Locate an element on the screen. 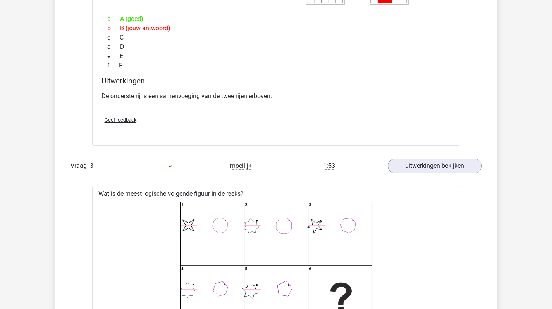 The width and height of the screenshot is (552, 309). div: C is located at coordinates (276, 38).